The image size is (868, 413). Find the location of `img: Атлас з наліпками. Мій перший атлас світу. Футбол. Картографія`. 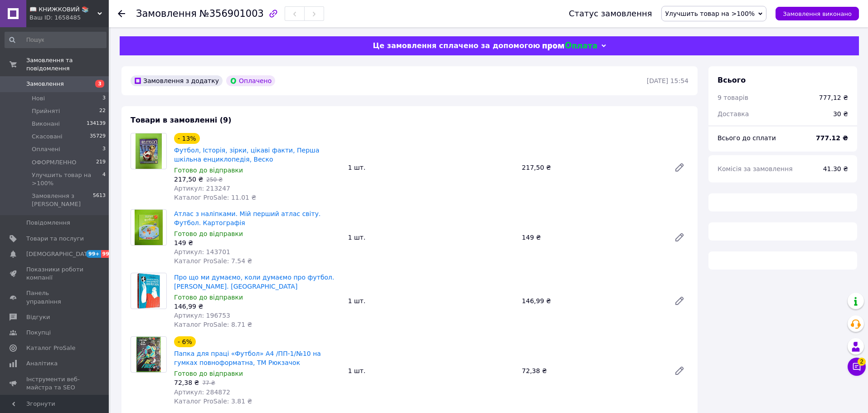

img: Атлас з наліпками. Мій перший атлас світу. Футбол. Картографія is located at coordinates (149, 227).